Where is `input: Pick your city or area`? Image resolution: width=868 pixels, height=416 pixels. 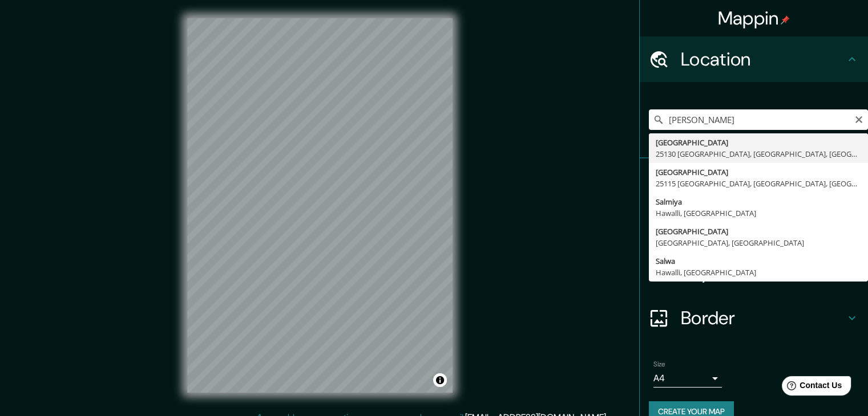 input: Pick your city or area is located at coordinates (758, 120).